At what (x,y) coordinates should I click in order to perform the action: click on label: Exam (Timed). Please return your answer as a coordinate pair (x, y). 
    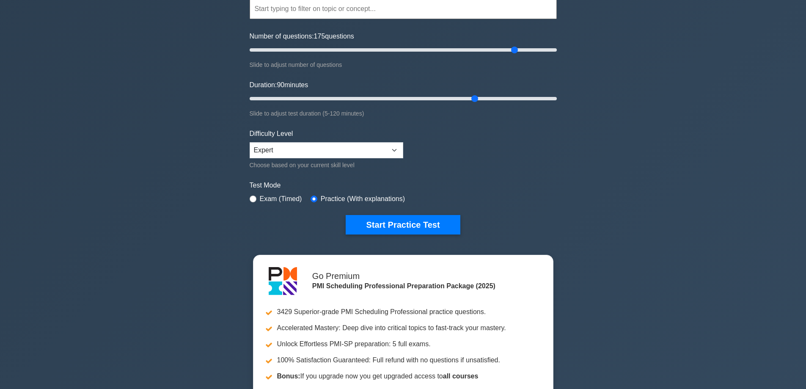
    Looking at the image, I should click on (281, 199).